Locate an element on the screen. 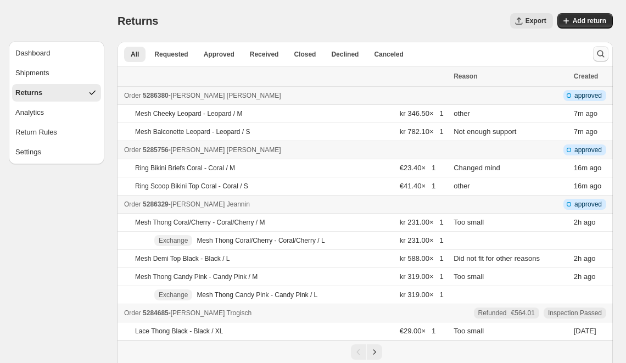 The width and height of the screenshot is (626, 363). button: Shipments is located at coordinates (57, 73).